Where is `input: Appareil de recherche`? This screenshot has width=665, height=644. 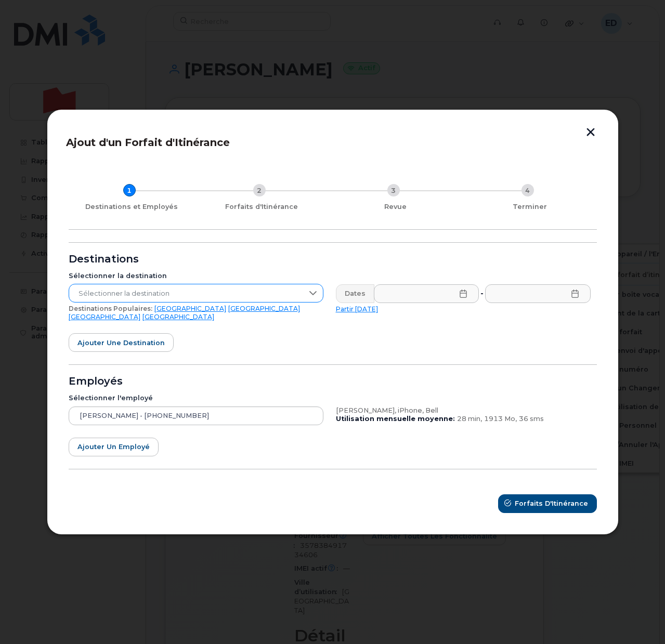
input: Appareil de recherche is located at coordinates (196, 416).